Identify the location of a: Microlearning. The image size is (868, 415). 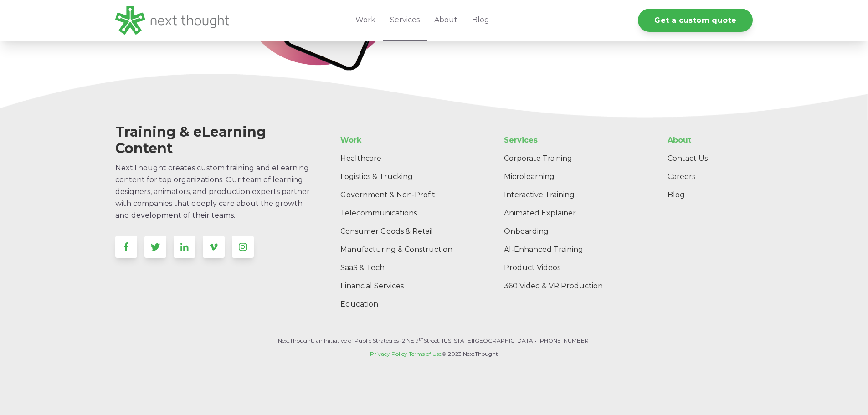
(570, 177).